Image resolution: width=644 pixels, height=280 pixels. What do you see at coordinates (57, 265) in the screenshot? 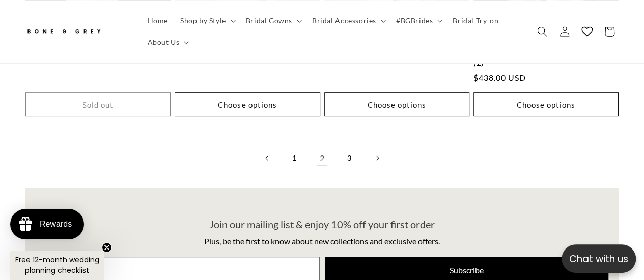
I see `div: Free 12-month wedding planning checklistClose teaser` at bounding box center [57, 265].